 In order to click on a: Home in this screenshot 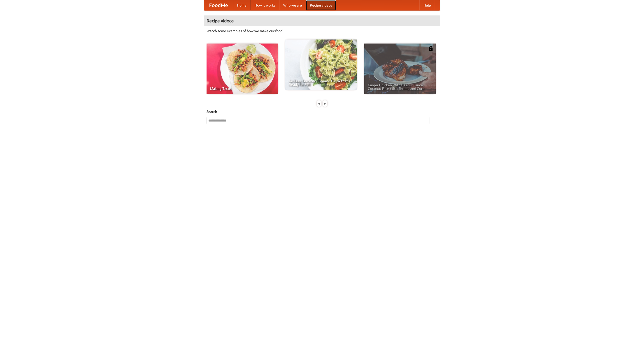, I will do `click(242, 5)`.